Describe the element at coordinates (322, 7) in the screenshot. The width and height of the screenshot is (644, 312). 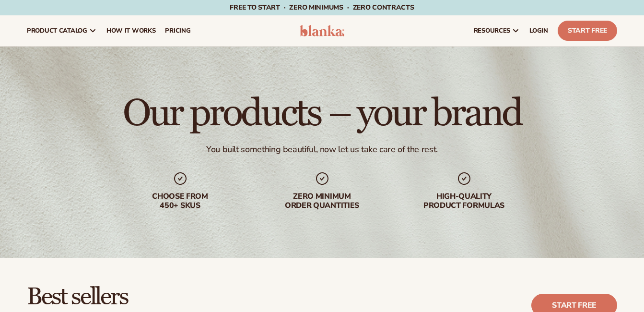
I see `span: Free to start · ZERO minimums · ZERO contracts` at that location.